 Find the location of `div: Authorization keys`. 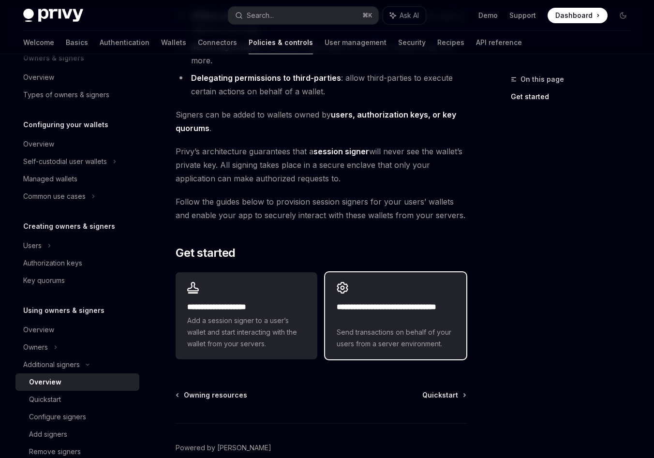

div: Authorization keys is located at coordinates (53, 263).